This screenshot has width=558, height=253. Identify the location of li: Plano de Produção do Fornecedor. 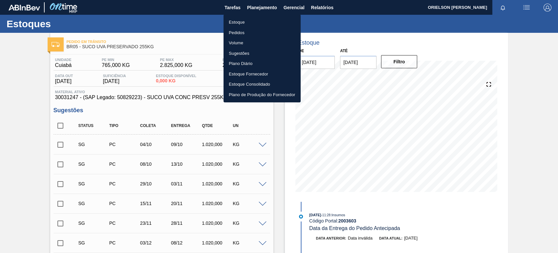
(262, 95).